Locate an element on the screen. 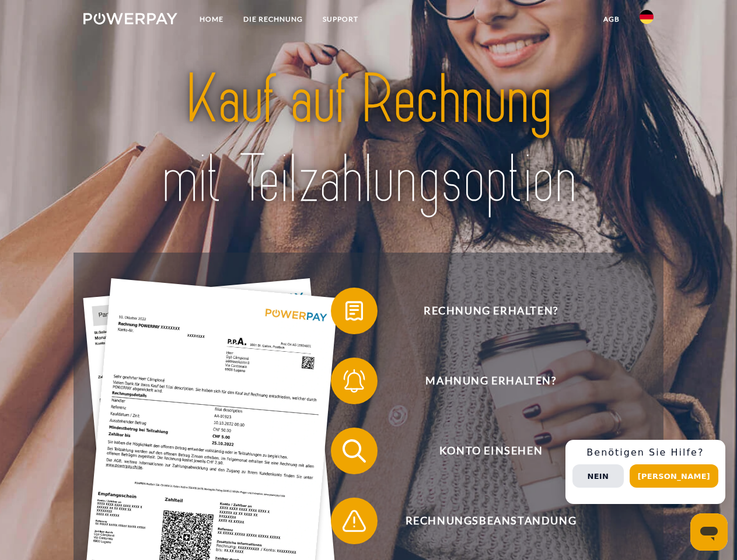 This screenshot has height=560, width=737. a: Rechnung erhalten? is located at coordinates (483, 311).